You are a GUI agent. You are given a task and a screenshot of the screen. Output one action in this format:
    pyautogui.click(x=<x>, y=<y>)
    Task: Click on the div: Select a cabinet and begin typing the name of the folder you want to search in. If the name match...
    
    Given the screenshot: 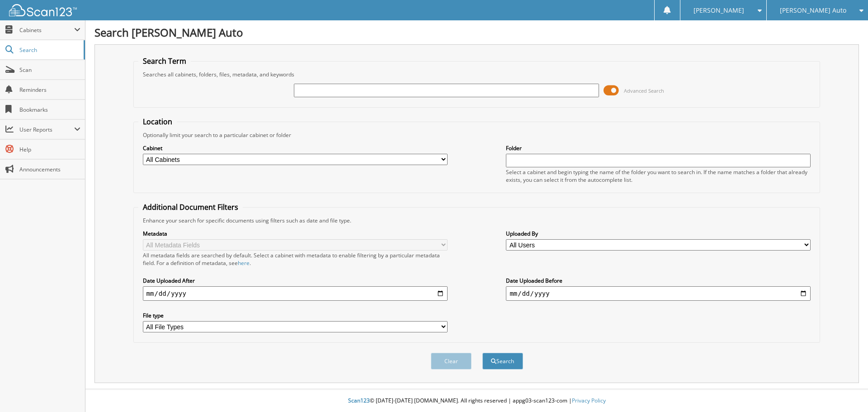 What is the action you would take?
    pyautogui.click(x=658, y=176)
    